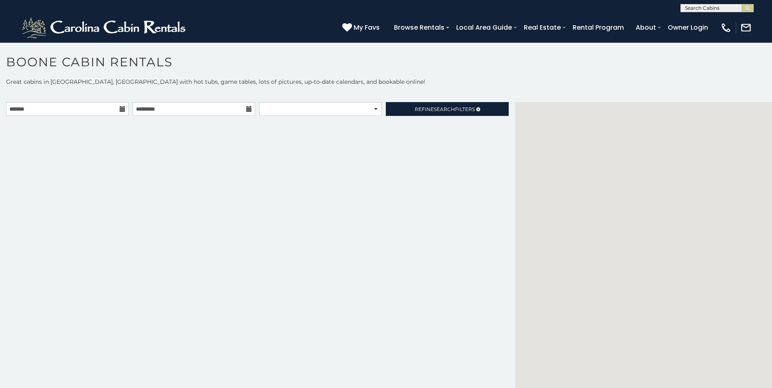 The image size is (772, 388). I want to click on img: White-1-2.png, so click(105, 28).